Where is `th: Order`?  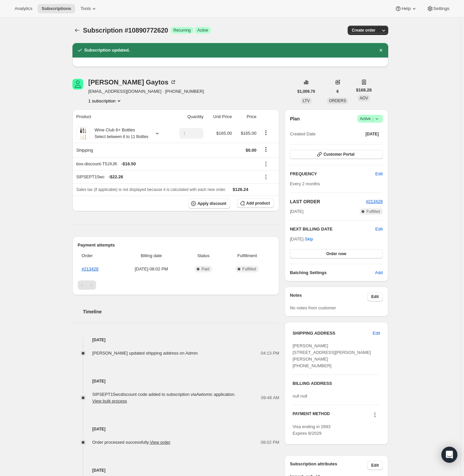 th: Order is located at coordinates (98, 256).